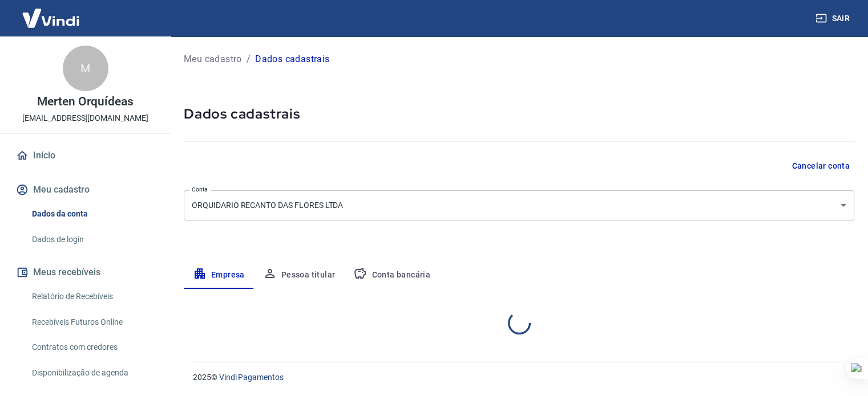 Image resolution: width=868 pixels, height=396 pixels. What do you see at coordinates (51, 17) in the screenshot?
I see `img: Vindi` at bounding box center [51, 17].